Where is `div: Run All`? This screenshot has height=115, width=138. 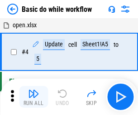
div: Run All is located at coordinates (34, 103).